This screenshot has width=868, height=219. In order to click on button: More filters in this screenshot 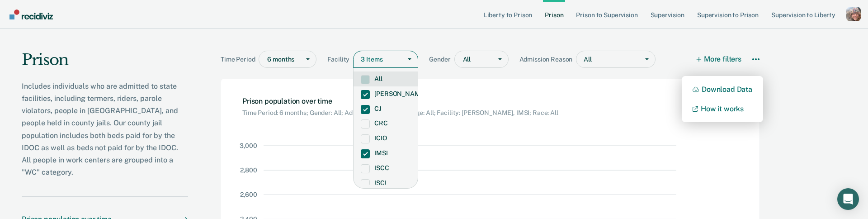, I will do `click(720, 59)`.